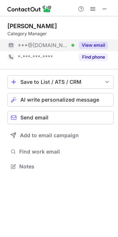 The height and width of the screenshot is (237, 118). I want to click on button: Add to email campaign, so click(60, 135).